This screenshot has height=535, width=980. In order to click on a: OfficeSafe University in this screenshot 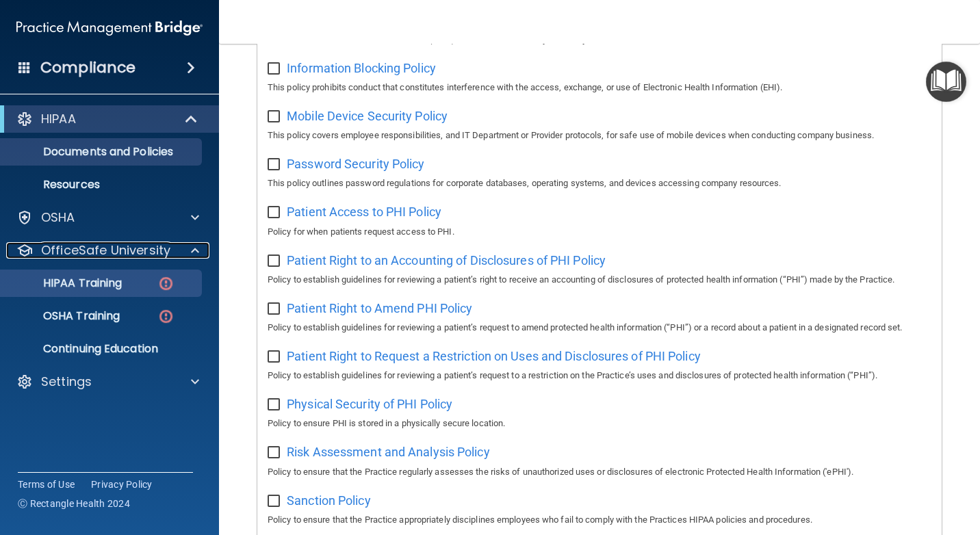, I will do `click(107, 251)`.